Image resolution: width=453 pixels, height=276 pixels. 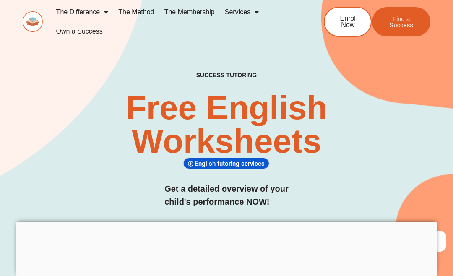 What do you see at coordinates (176, 22) in the screenshot?
I see `nav: Menu` at bounding box center [176, 22].